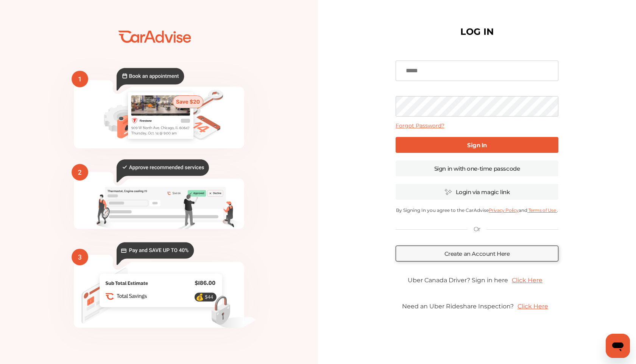 The width and height of the screenshot is (636, 364). What do you see at coordinates (448, 192) in the screenshot?
I see `img: magic_icon.32c66aac.svg` at bounding box center [448, 192].